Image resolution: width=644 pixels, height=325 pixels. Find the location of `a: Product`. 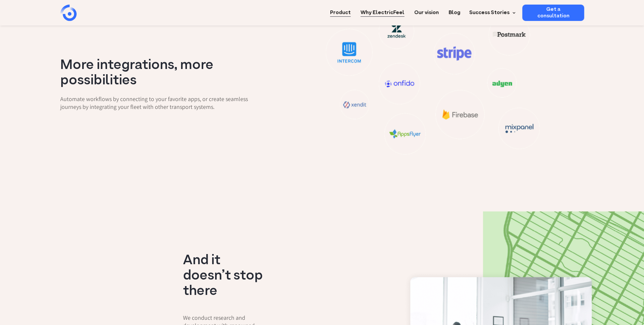

a: Product is located at coordinates (341, 11).